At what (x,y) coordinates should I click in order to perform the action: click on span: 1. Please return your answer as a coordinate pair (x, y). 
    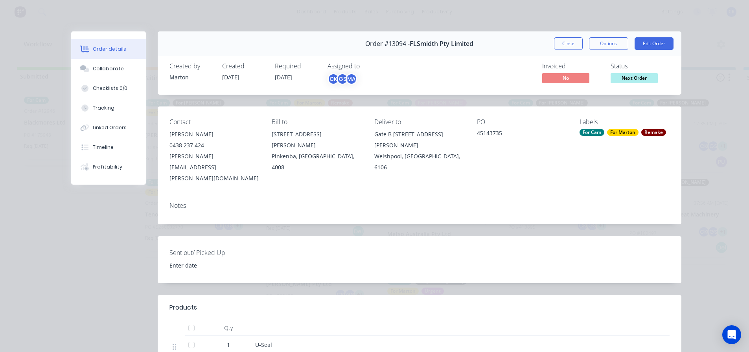
    Looking at the image, I should click on (228, 345).